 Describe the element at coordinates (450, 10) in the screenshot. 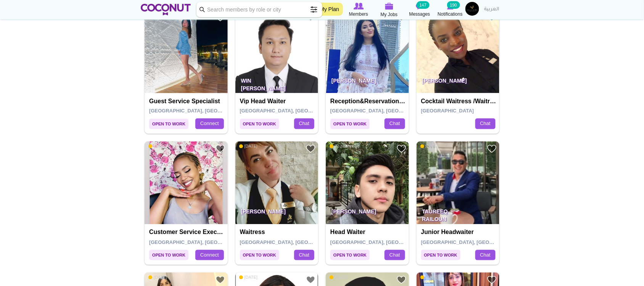

I see `a: Notifications Notifications 190` at that location.